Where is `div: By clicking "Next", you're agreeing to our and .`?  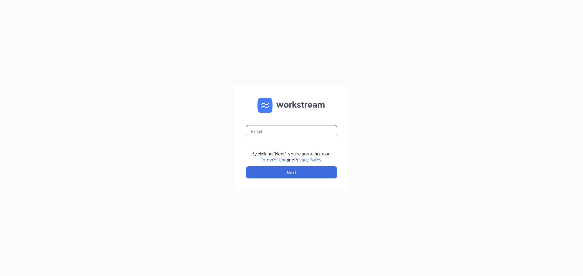 div: By clicking "Next", you're agreeing to our and . is located at coordinates (291, 157).